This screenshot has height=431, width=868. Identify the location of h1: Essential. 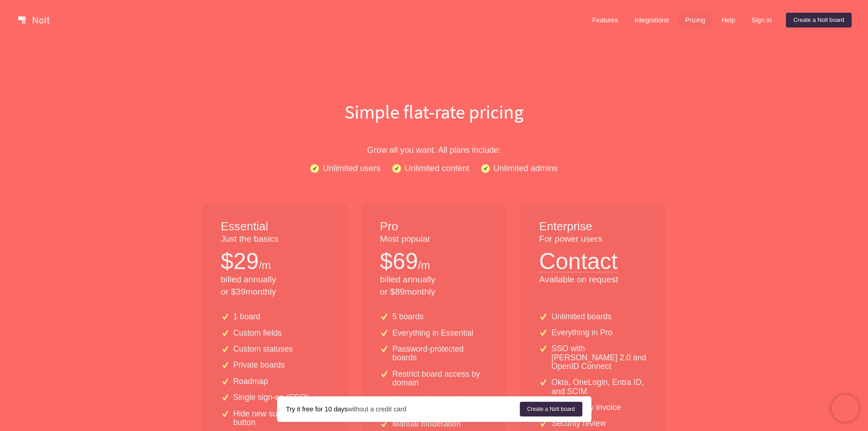
(275, 226).